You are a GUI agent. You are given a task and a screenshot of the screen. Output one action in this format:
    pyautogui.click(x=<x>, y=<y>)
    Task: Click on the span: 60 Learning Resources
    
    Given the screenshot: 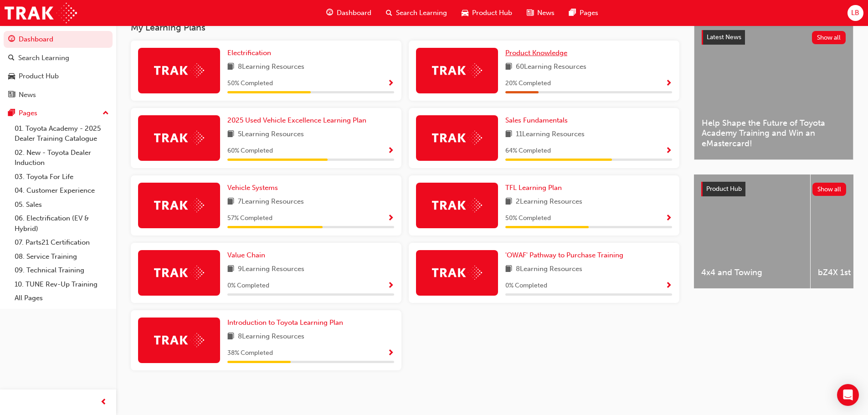 What is the action you would take?
    pyautogui.click(x=550, y=67)
    